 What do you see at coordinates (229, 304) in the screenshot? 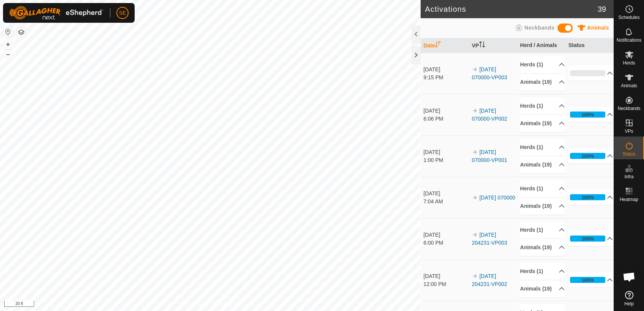
I see `a: Contact Us` at bounding box center [229, 304].